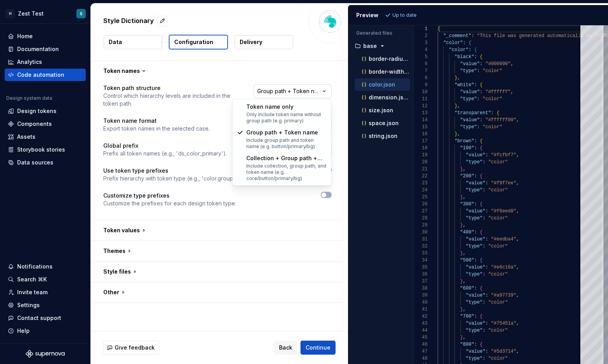 This screenshot has height=364, width=608. I want to click on span: Group path + Token name, so click(282, 132).